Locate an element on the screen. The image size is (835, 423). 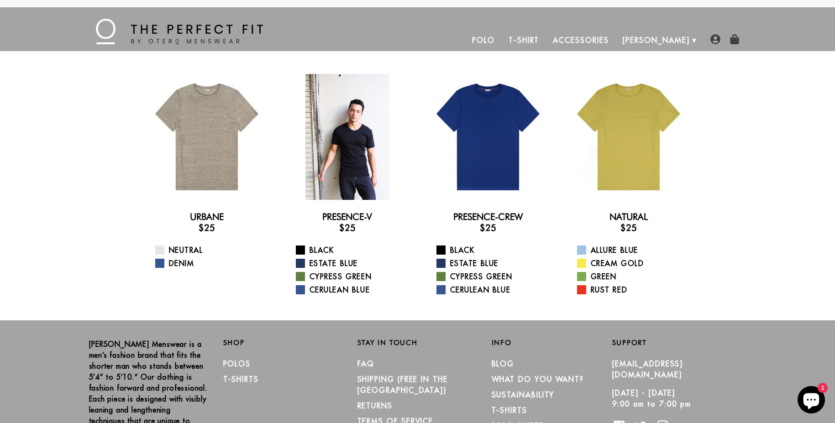
img: user-account-icon.png is located at coordinates (716, 39).